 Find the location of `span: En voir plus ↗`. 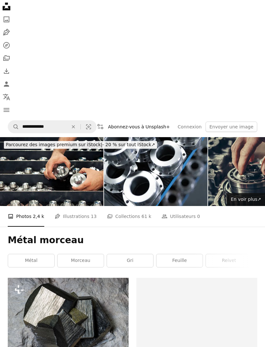

span: En voir plus ↗ is located at coordinates (246, 199).